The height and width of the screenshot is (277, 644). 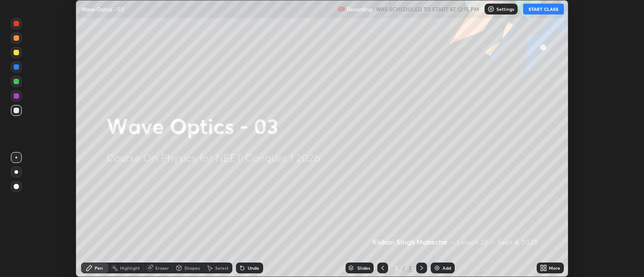 What do you see at coordinates (505, 9) in the screenshot?
I see `p: Settings` at bounding box center [505, 9].